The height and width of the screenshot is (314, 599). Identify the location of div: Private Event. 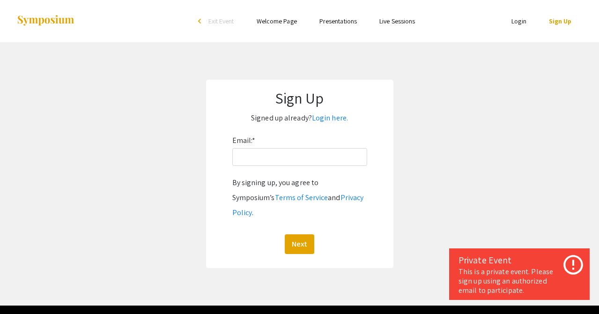
(519, 260).